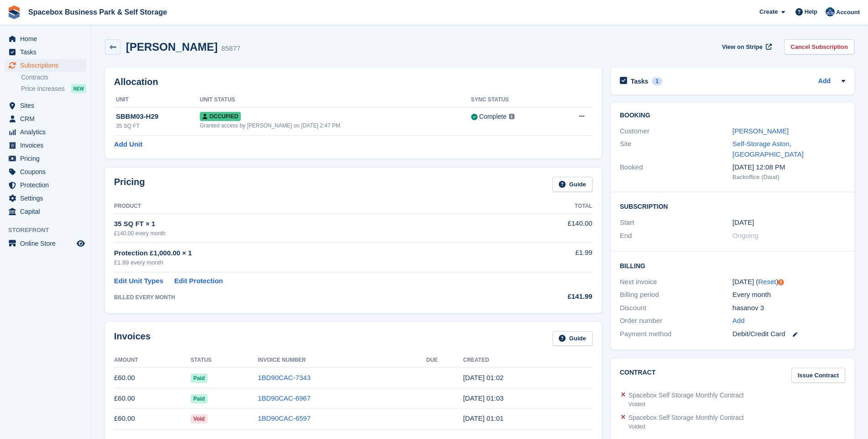 The image size is (868, 439). Describe the element at coordinates (79, 88) in the screenshot. I see `div: NEW` at that location.